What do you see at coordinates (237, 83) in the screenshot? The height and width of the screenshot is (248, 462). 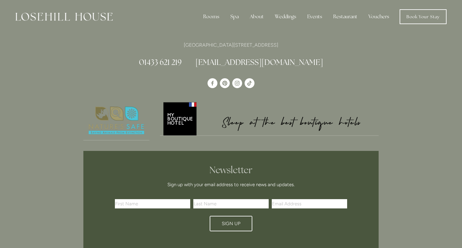 I see `a: Instagram` at bounding box center [237, 83].